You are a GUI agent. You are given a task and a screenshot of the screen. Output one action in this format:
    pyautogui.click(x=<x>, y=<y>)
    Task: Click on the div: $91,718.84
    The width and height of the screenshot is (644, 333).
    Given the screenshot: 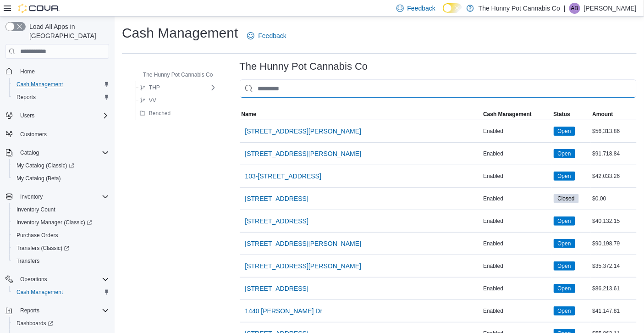 What is the action you would take?
    pyautogui.click(x=614, y=154)
    